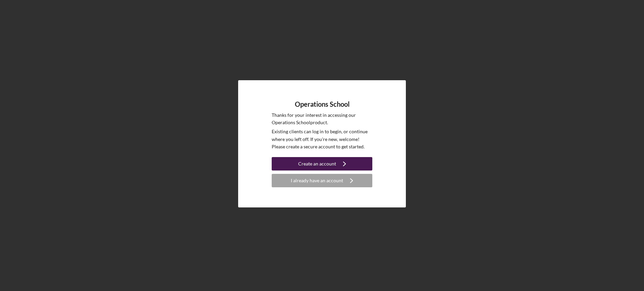 The width and height of the screenshot is (644, 291). What do you see at coordinates (322, 164) in the screenshot?
I see `a: Create an account` at bounding box center [322, 164].